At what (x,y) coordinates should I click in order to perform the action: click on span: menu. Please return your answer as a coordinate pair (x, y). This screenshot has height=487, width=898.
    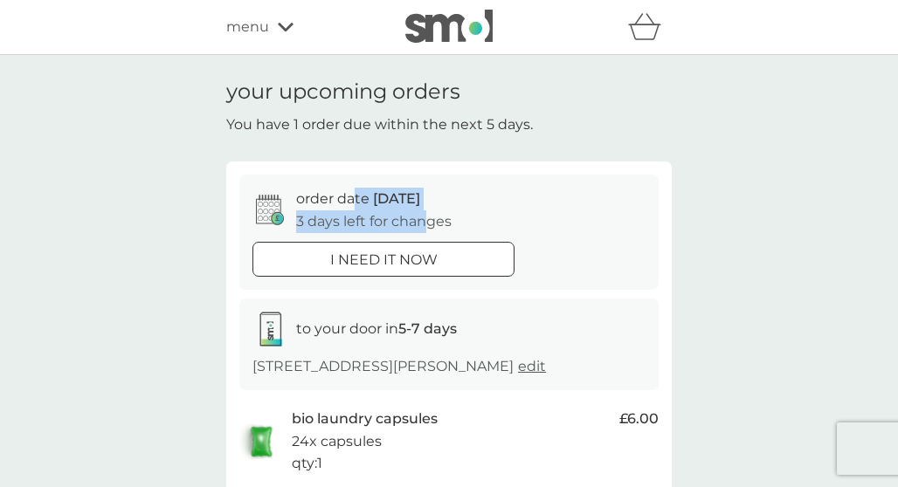
    Looking at the image, I should click on (247, 27).